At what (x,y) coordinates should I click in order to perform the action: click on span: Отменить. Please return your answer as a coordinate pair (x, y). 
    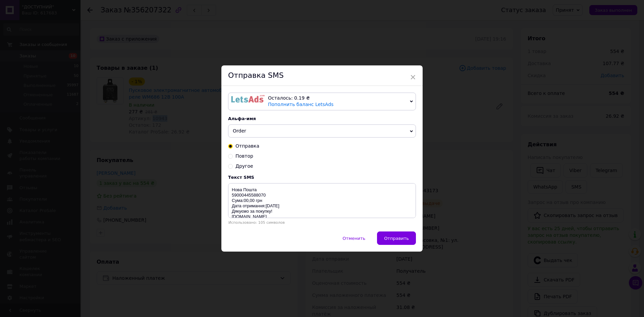
    Looking at the image, I should click on (354, 238).